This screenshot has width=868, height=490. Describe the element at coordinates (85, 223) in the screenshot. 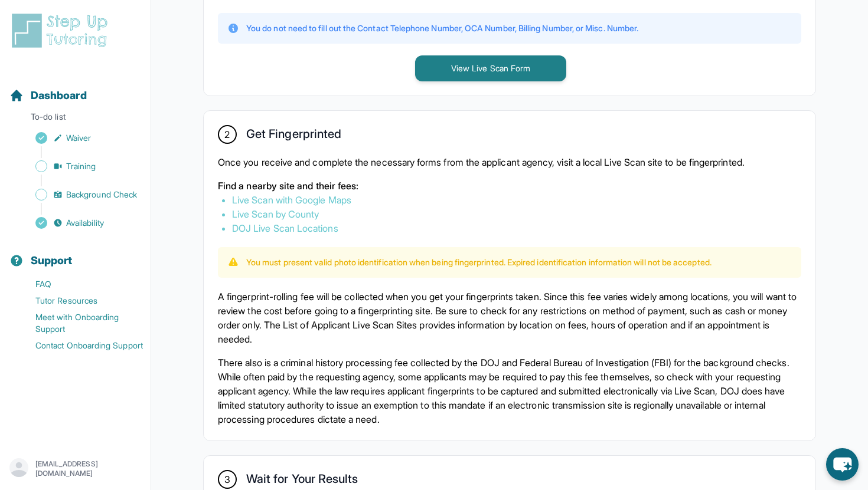

I see `span: Availability` at that location.